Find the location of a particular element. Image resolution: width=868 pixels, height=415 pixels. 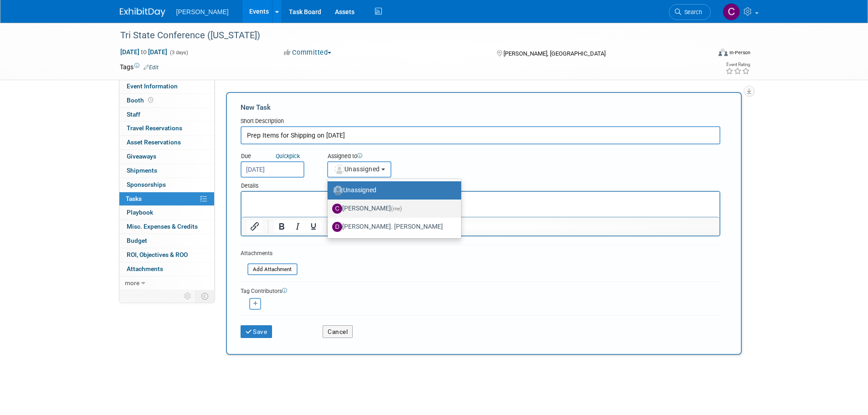

a: Playbook is located at coordinates (167, 213).